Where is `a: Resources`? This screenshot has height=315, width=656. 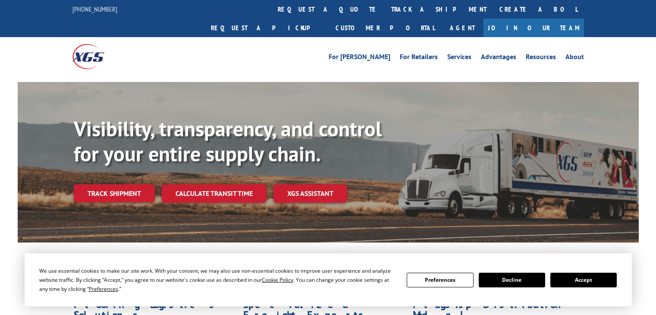
a: Resources is located at coordinates (541, 58).